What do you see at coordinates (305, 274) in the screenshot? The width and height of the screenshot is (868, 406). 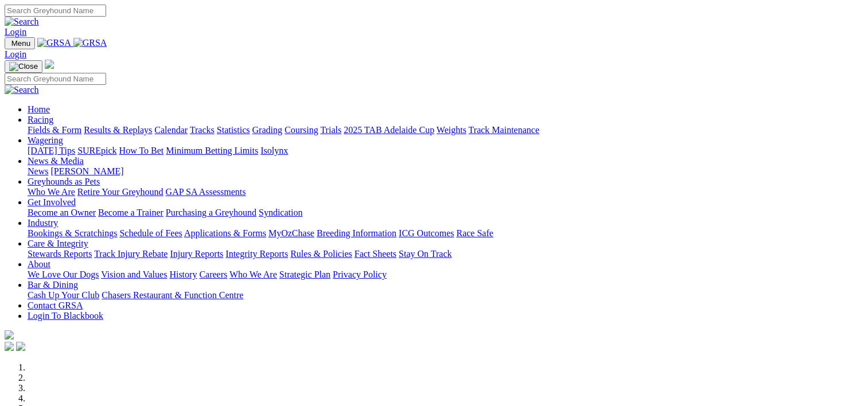 I see `a: Strategic Plan` at bounding box center [305, 274].